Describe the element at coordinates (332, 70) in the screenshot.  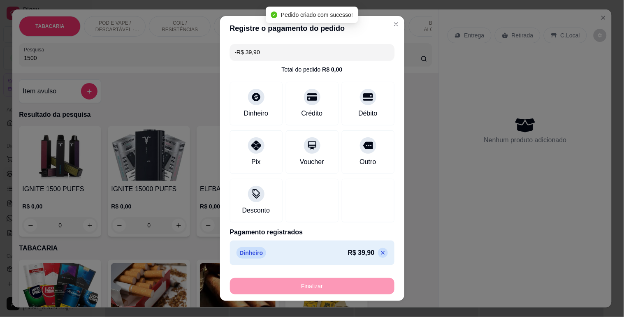
I see `div: R$ 0,00` at that location.